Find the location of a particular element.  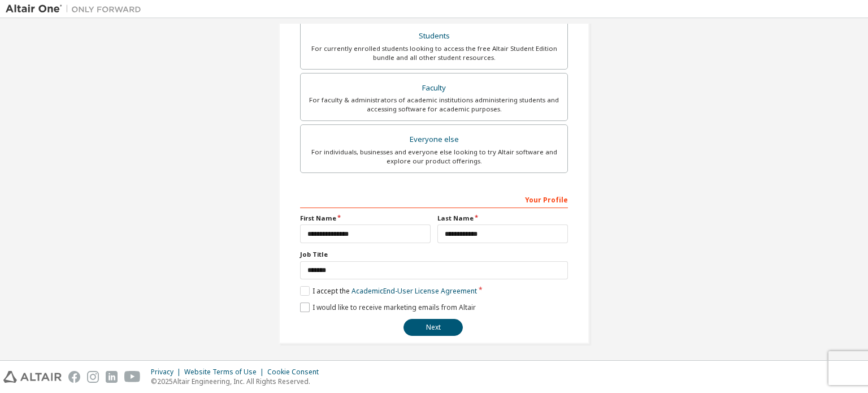

div: Faculty is located at coordinates (434, 89).